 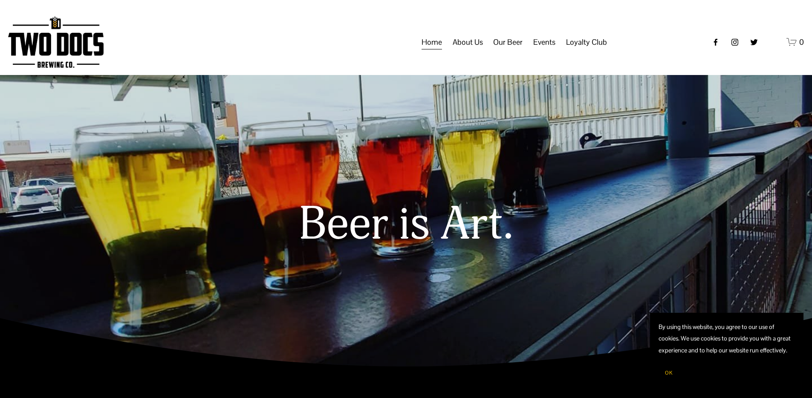 I want to click on span: Loyalty Club, so click(x=587, y=42).